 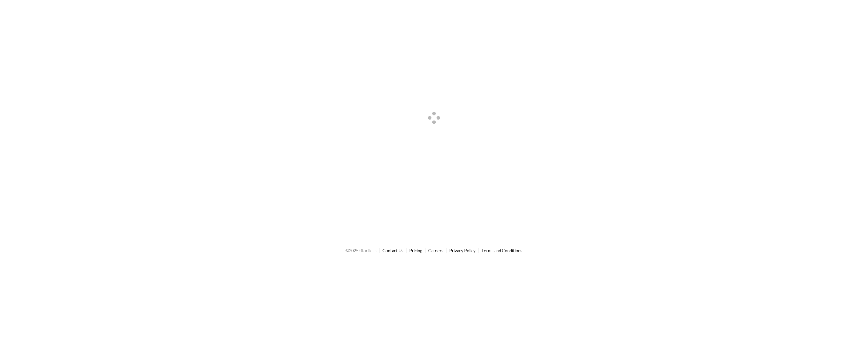 I want to click on a: Privacy Policy, so click(x=463, y=251).